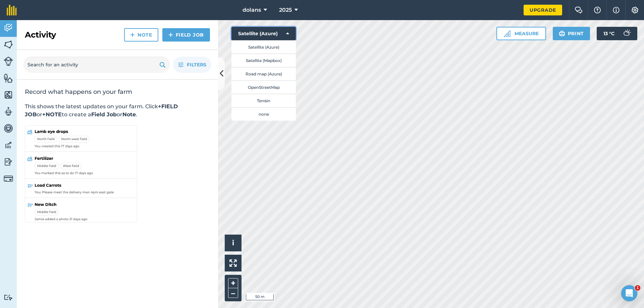 The image size is (644, 308). I want to click on a: Note, so click(141, 35).